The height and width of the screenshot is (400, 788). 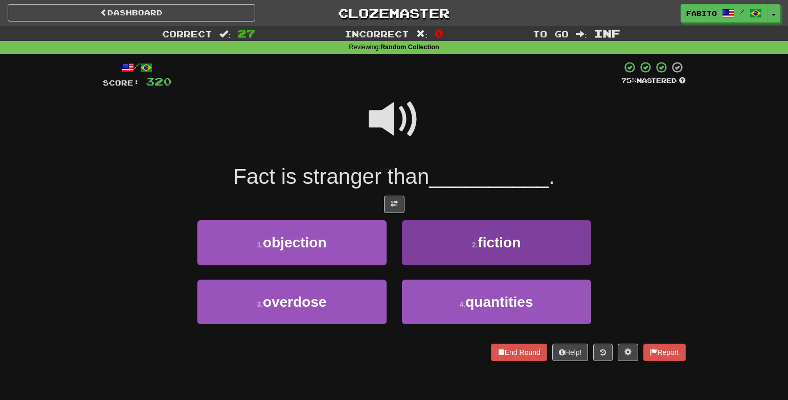 What do you see at coordinates (475, 245) in the screenshot?
I see `small: 2 .` at bounding box center [475, 245].